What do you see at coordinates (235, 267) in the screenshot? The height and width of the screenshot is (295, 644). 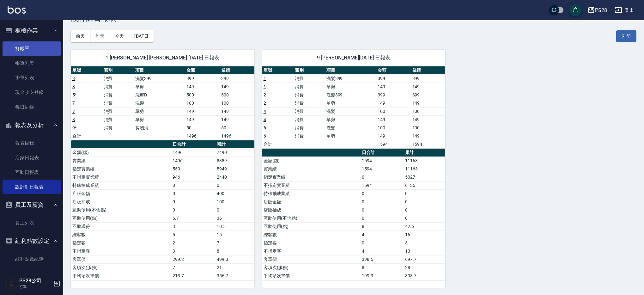 I see `td: 21` at bounding box center [235, 267].